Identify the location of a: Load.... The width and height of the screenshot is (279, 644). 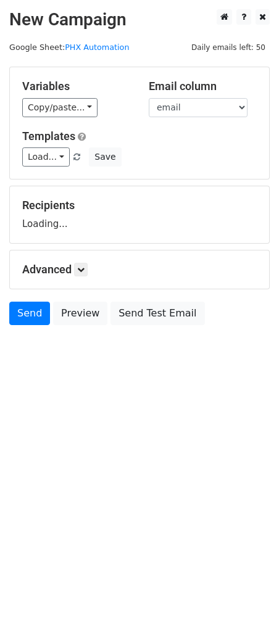
(46, 157).